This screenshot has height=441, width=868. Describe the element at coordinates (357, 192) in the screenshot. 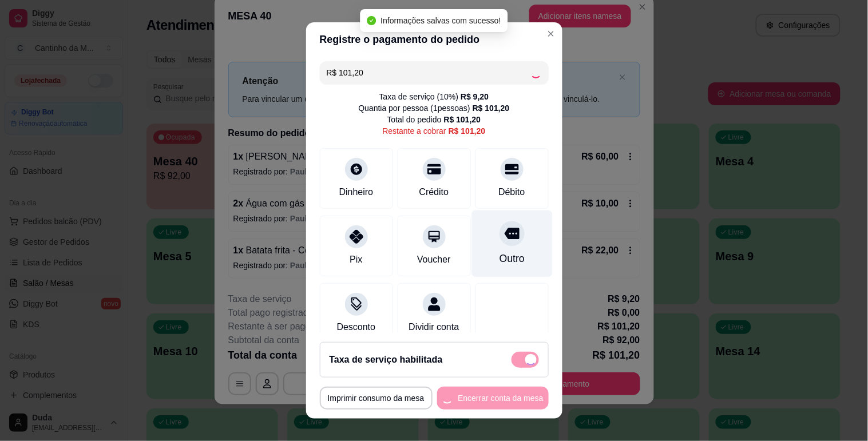

I see `div: Dinheiro` at that location.